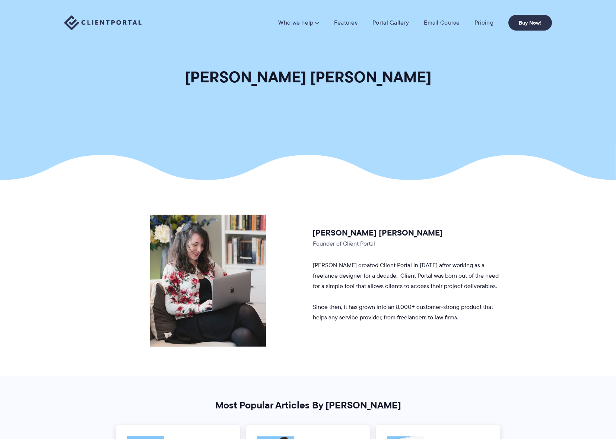 The image size is (616, 439). Describe the element at coordinates (403, 312) in the screenshot. I see `span: Since then, it has grown into an 8,000+ customer-strong product that helps any service provider, ...` at that location.